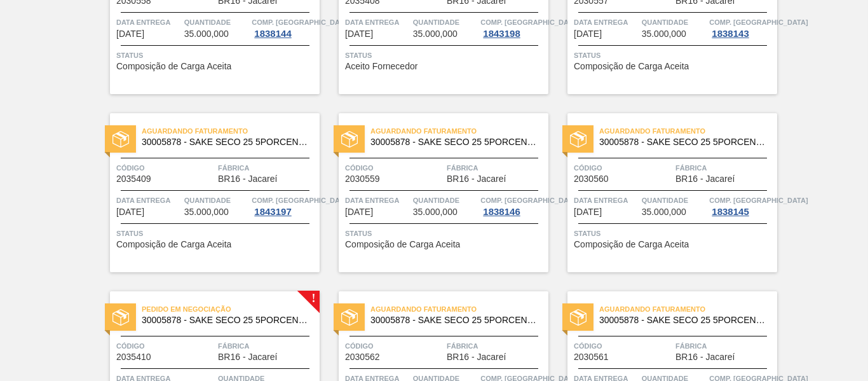 Image resolution: width=868 pixels, height=381 pixels. What do you see at coordinates (362, 179) in the screenshot?
I see `span: 2030559` at bounding box center [362, 179].